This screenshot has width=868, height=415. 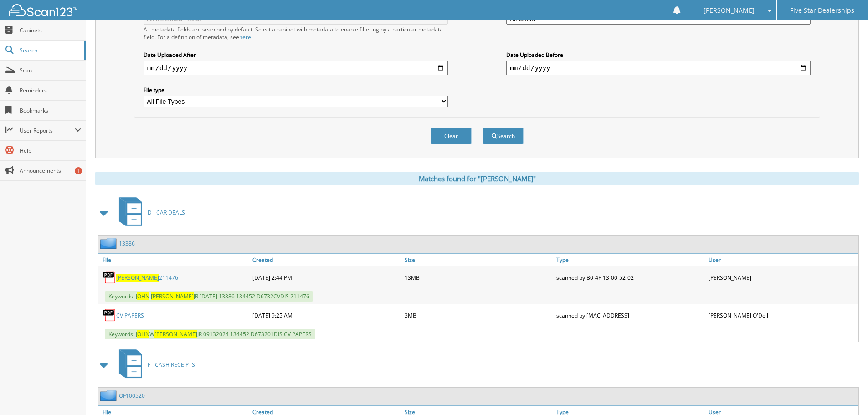 What do you see at coordinates (478, 315) in the screenshot?
I see `div: 3MB` at bounding box center [478, 315].